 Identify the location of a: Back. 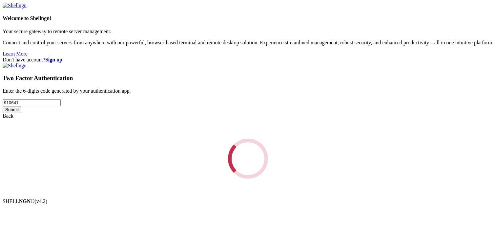
(8, 116).